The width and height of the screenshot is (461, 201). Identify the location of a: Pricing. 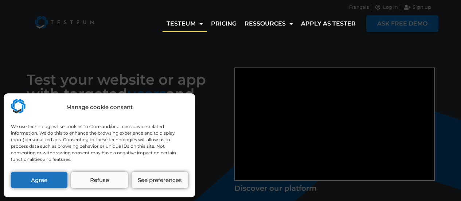
(224, 24).